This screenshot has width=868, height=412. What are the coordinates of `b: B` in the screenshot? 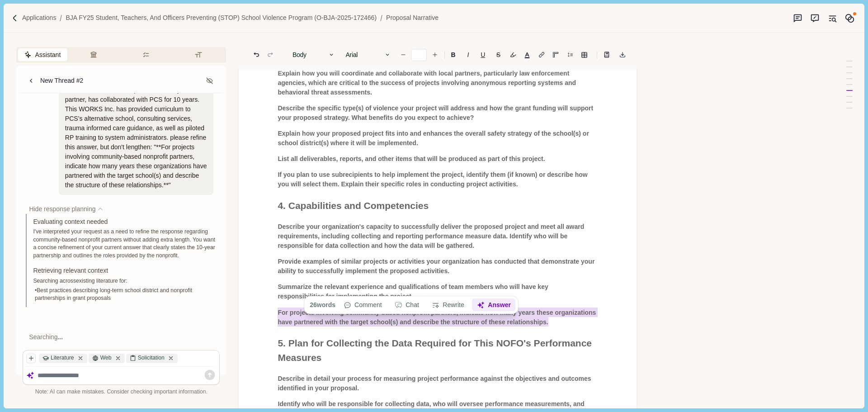 It's located at (454, 55).